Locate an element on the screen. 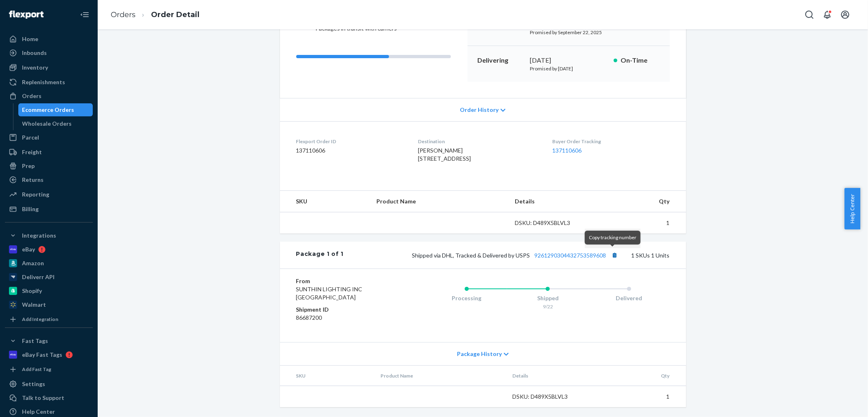 This screenshot has height=417, width=868. div: 9/22 is located at coordinates (548, 306).